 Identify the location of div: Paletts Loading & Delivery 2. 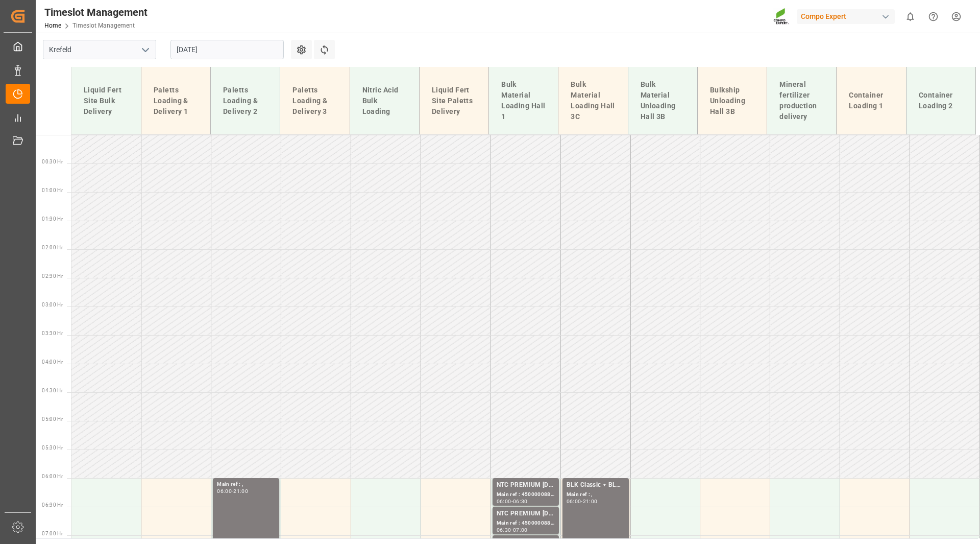
(245, 100).